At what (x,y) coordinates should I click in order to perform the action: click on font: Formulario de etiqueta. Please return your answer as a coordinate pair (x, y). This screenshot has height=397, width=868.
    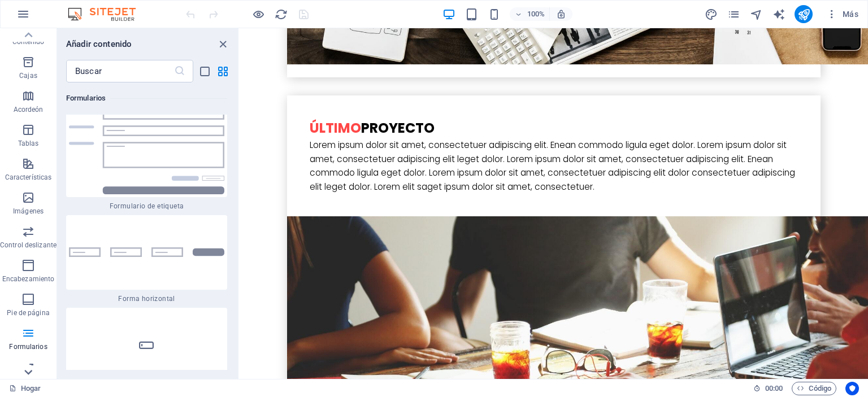
    Looking at the image, I should click on (147, 206).